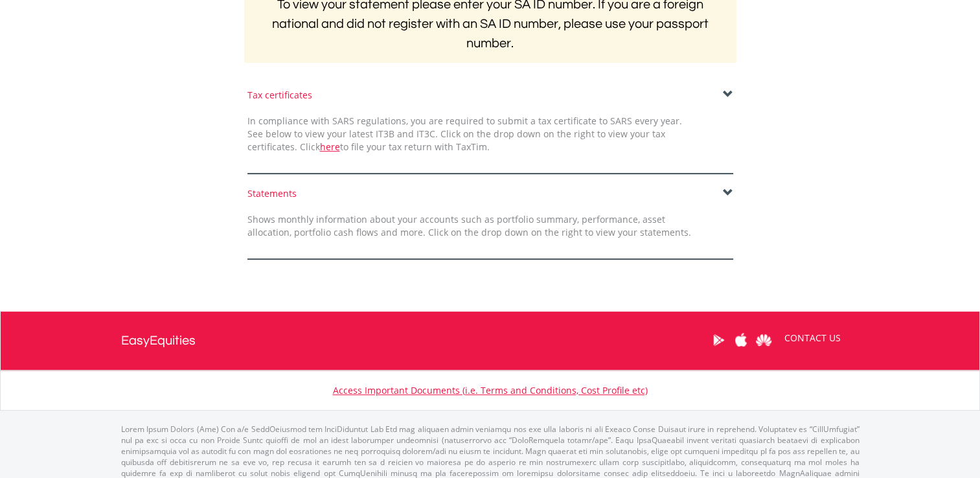 Image resolution: width=980 pixels, height=478 pixels. I want to click on a: Google Play, so click(718, 340).